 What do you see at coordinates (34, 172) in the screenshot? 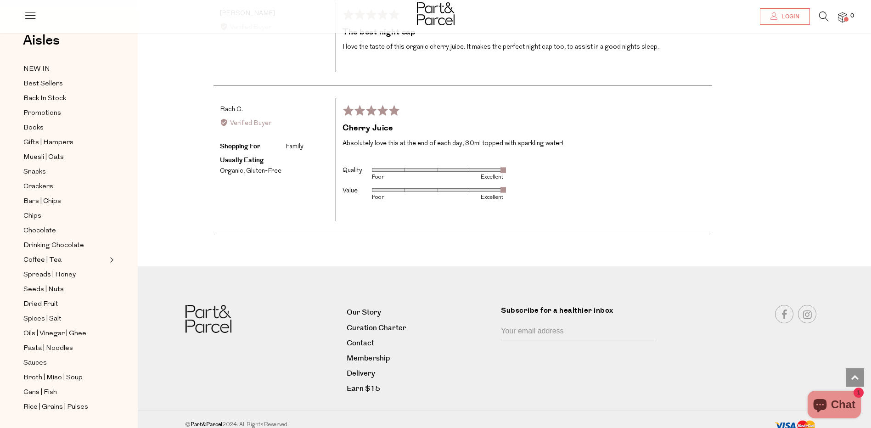
I see `span: Snacks` at bounding box center [34, 172].